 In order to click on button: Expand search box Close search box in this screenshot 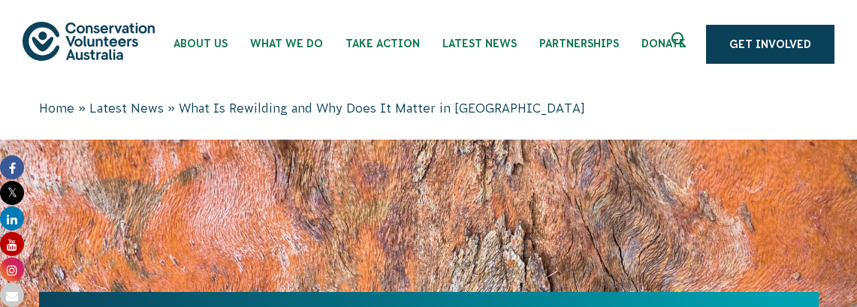, I will do `click(681, 44)`.